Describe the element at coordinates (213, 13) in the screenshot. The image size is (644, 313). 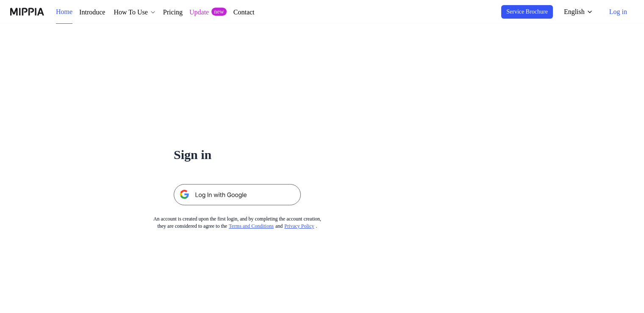
I see `a: Update` at that location.